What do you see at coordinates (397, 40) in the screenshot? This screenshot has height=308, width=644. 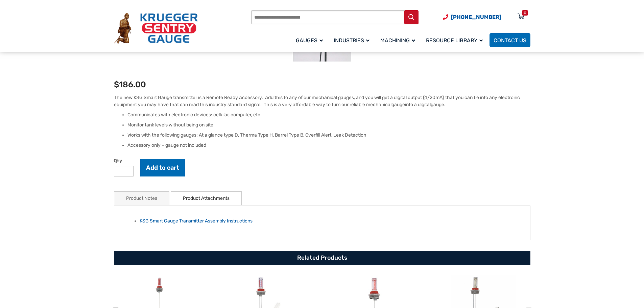 I see `span: Machining` at bounding box center [397, 40].